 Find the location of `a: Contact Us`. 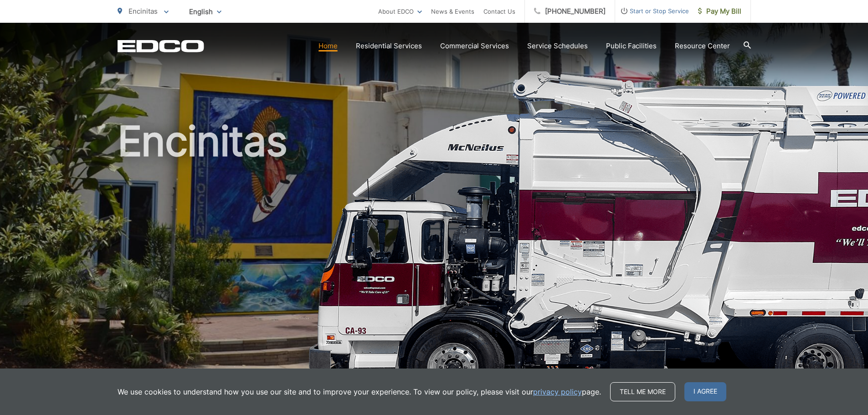

a: Contact Us is located at coordinates (499, 12).